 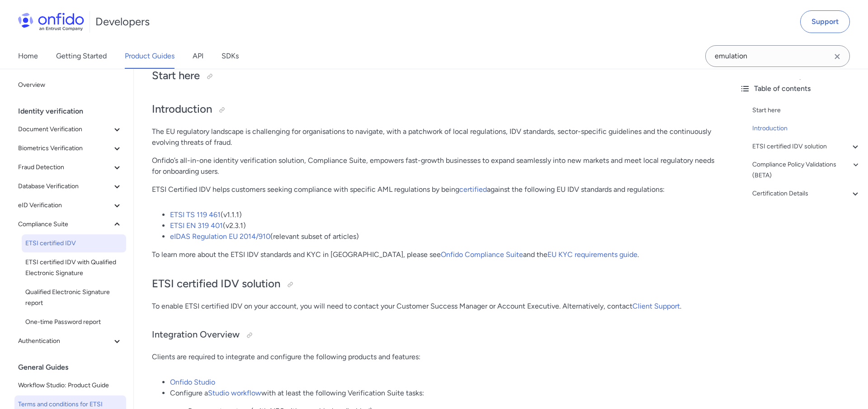 What do you see at coordinates (74, 243) in the screenshot?
I see `a: ETSI certified IDV` at bounding box center [74, 243].